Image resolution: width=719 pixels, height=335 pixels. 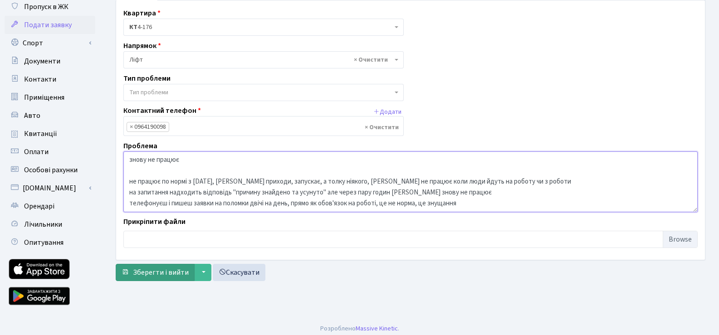 What do you see at coordinates (162, 111) in the screenshot?
I see `label: Контактний телефон` at bounding box center [162, 111].